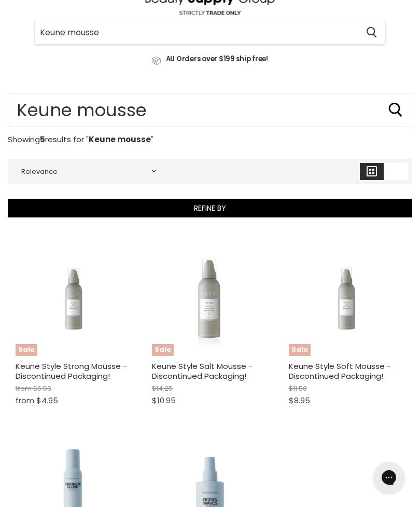  Describe the element at coordinates (210, 297) in the screenshot. I see `img: Keune Style Salt Mousse - Discontinued Packaging!` at that location.